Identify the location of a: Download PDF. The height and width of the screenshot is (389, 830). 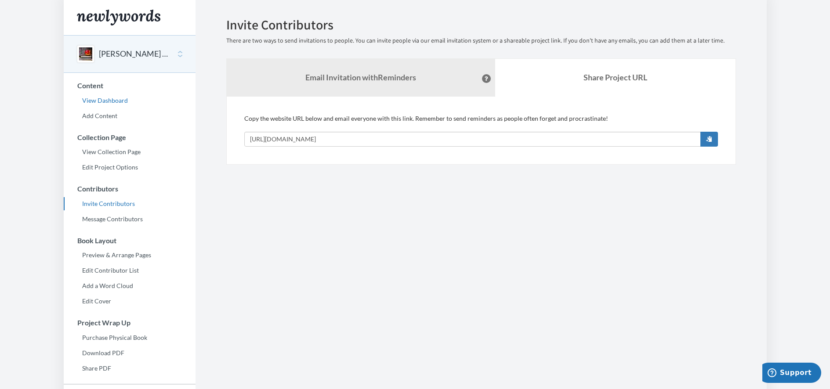
(130, 353).